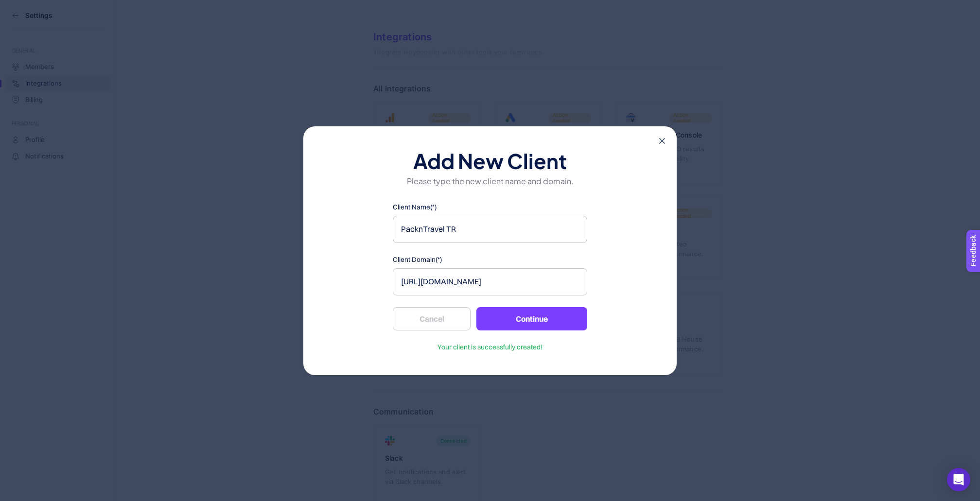 The height and width of the screenshot is (501, 980). I want to click on p: Please type the new client name and domain., so click(490, 180).